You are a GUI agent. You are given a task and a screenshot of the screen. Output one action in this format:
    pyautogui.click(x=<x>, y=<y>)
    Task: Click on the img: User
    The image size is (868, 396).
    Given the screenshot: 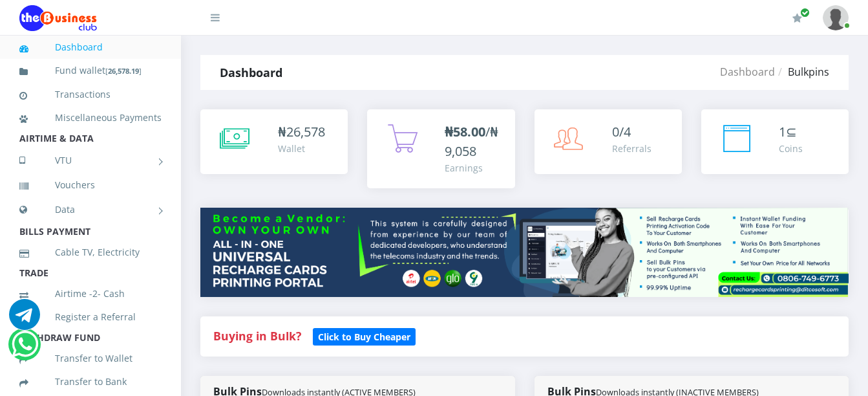 What is the action you would take?
    pyautogui.click(x=835, y=17)
    